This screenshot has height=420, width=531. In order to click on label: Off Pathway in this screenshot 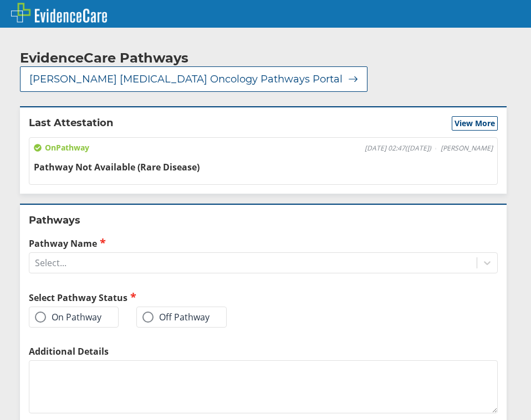, I will do `click(175, 317)`.